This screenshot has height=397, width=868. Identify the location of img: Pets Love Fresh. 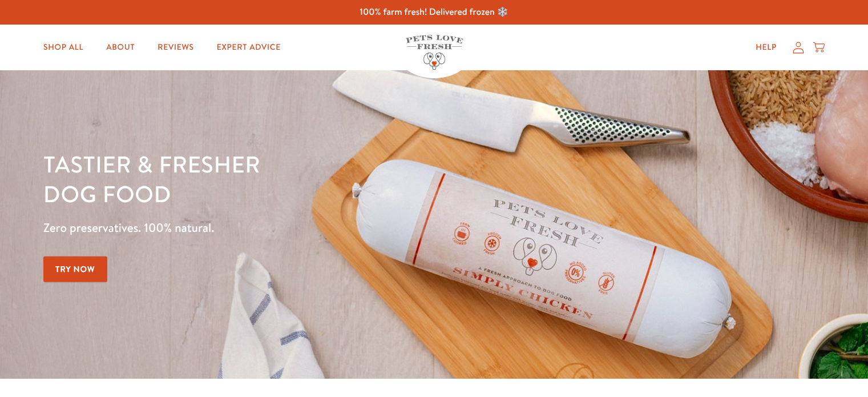
(435, 52).